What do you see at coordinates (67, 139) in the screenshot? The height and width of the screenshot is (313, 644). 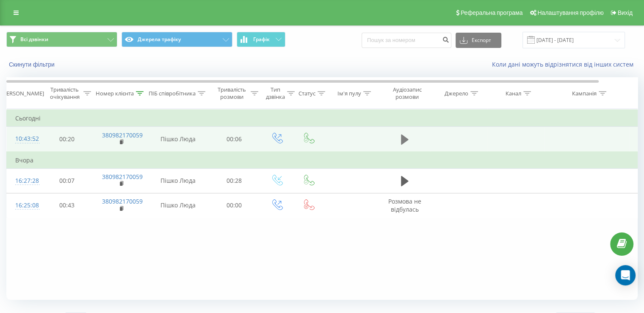 I see `td: 00:20` at bounding box center [67, 139].